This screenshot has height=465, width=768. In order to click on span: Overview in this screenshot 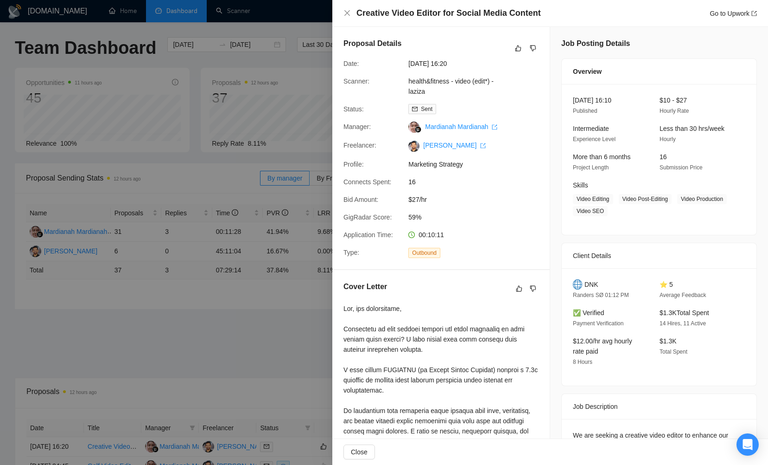, I will do `click(587, 71)`.